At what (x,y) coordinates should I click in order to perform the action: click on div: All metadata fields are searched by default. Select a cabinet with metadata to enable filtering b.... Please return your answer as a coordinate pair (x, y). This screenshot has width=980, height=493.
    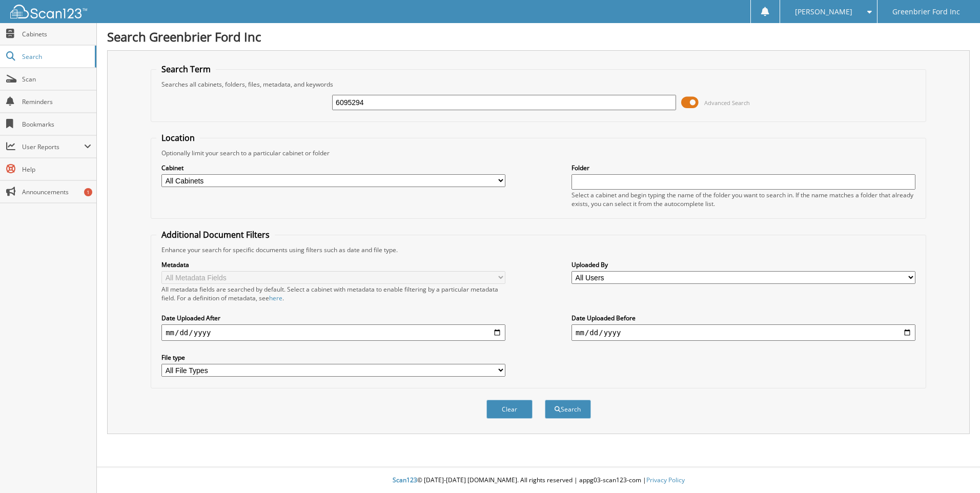
    Looking at the image, I should click on (333, 294).